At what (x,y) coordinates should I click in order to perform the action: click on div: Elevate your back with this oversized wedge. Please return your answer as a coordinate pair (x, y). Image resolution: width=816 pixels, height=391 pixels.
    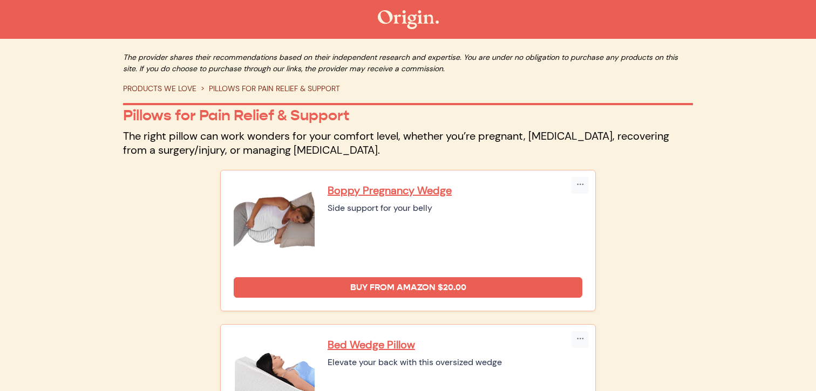
    Looking at the image, I should click on (455, 363).